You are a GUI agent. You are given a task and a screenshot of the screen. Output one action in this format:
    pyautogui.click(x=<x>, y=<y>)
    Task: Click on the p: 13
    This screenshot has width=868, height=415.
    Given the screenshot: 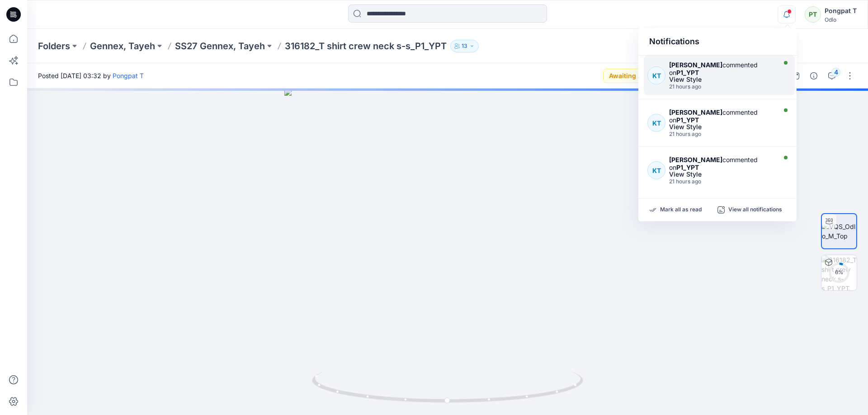 What is the action you would take?
    pyautogui.click(x=464, y=46)
    